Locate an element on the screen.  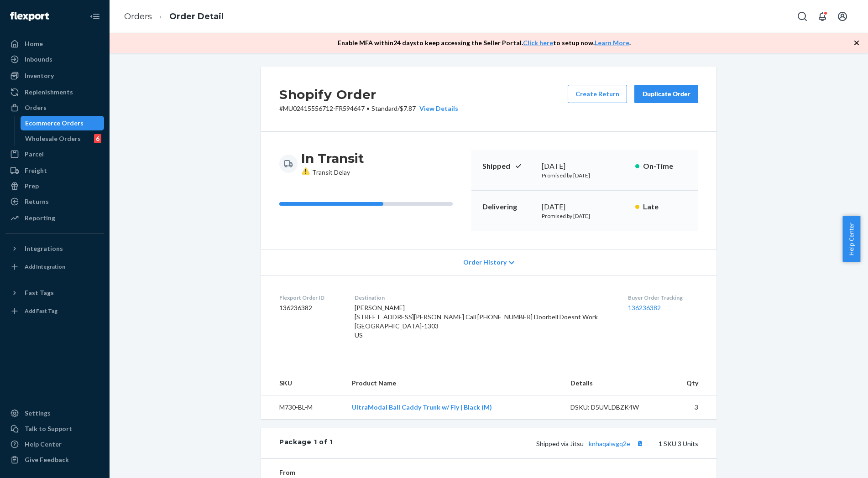
a: Ecommerce Orders is located at coordinates (62, 123).